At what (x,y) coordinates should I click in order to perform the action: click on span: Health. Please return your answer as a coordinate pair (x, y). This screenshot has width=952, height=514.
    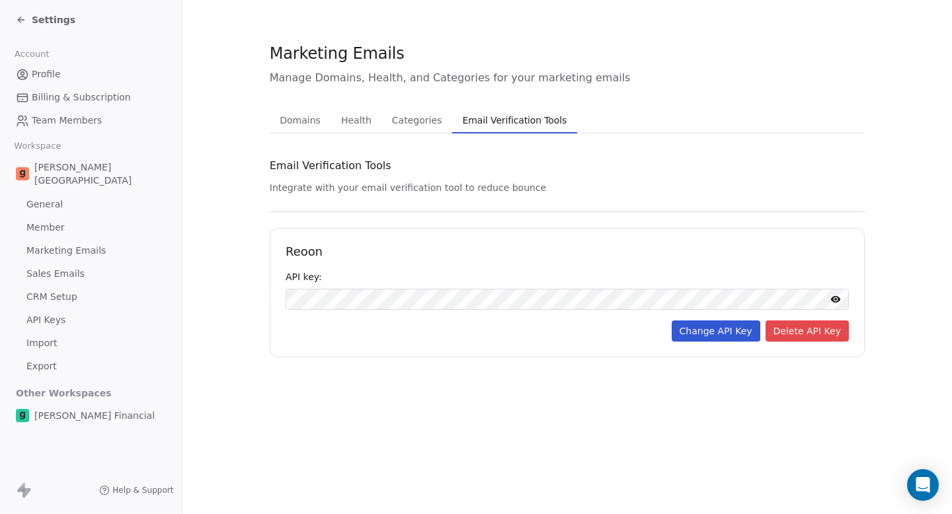
    Looking at the image, I should click on (356, 120).